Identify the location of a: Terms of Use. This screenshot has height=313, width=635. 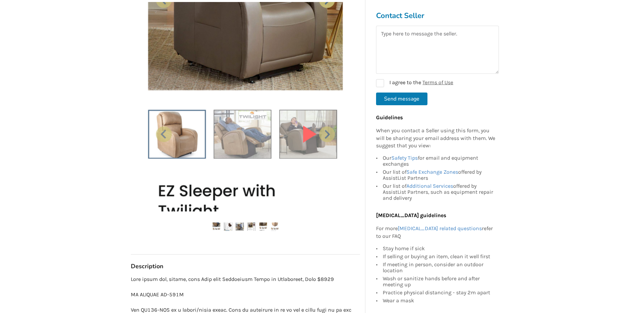
(438, 82).